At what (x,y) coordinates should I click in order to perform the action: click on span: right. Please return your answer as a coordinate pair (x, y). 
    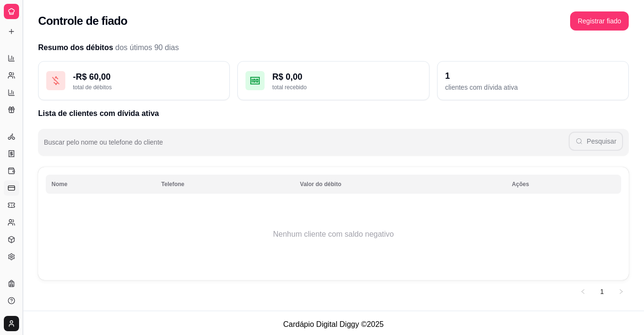
    Looking at the image, I should click on (621, 292).